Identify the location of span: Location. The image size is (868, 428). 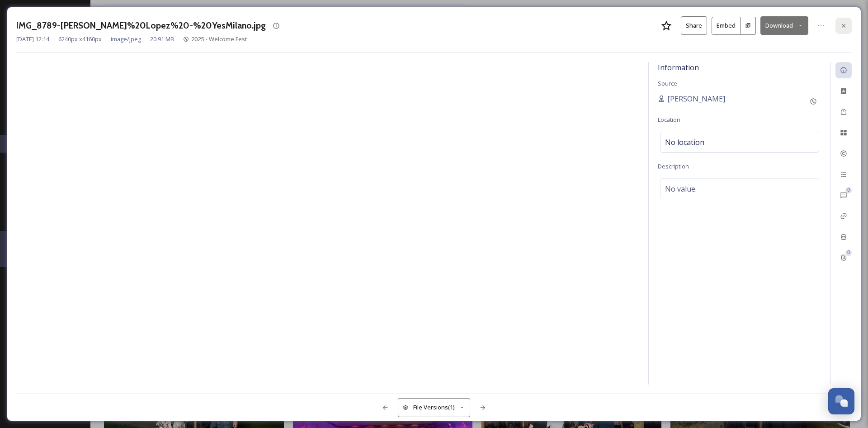
(670, 119).